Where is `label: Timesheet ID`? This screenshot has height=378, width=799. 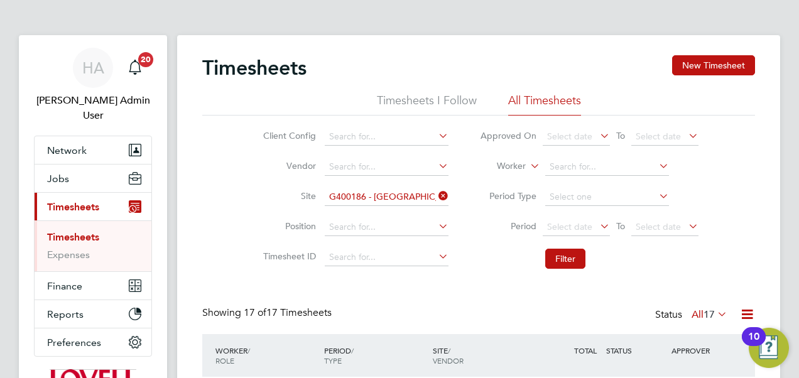
label: Timesheet ID is located at coordinates (288, 256).